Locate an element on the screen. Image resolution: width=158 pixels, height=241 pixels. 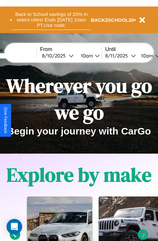
div: 8 / 10 / 2025 is located at coordinates (55, 56).